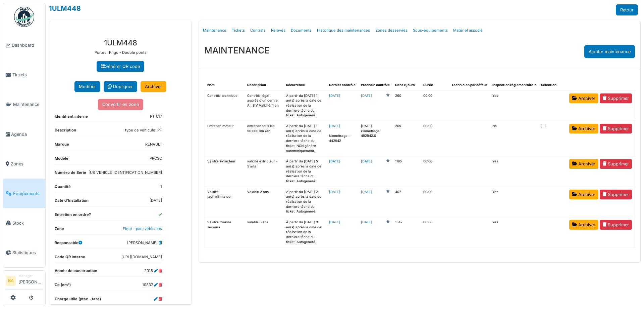 The image size is (644, 309). Describe the element at coordinates (375, 85) in the screenshot. I see `th: Prochain contrôle` at that location.